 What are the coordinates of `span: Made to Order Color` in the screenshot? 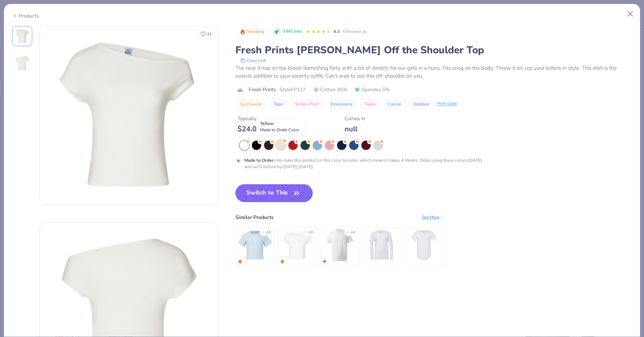 It's located at (279, 130).